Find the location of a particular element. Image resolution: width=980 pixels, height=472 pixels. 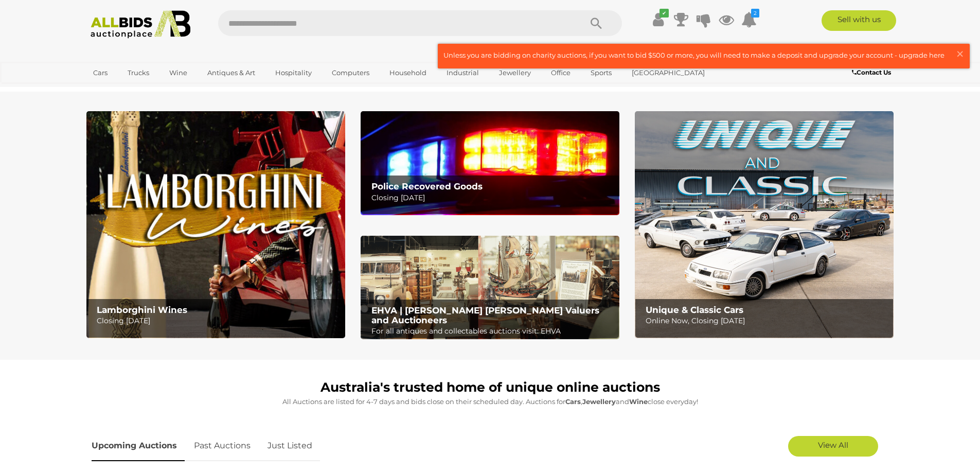

img: Lamborghini Wines is located at coordinates (216, 225).